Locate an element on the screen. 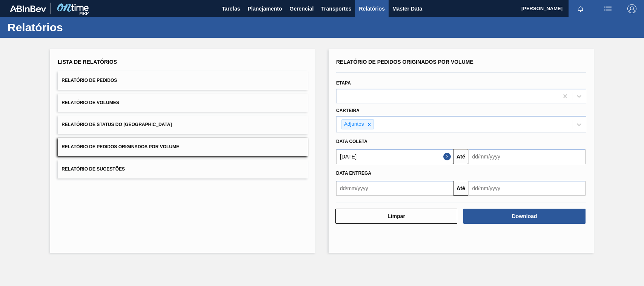 The image size is (644, 286). span: Lista de Relatórios is located at coordinates (87, 62).